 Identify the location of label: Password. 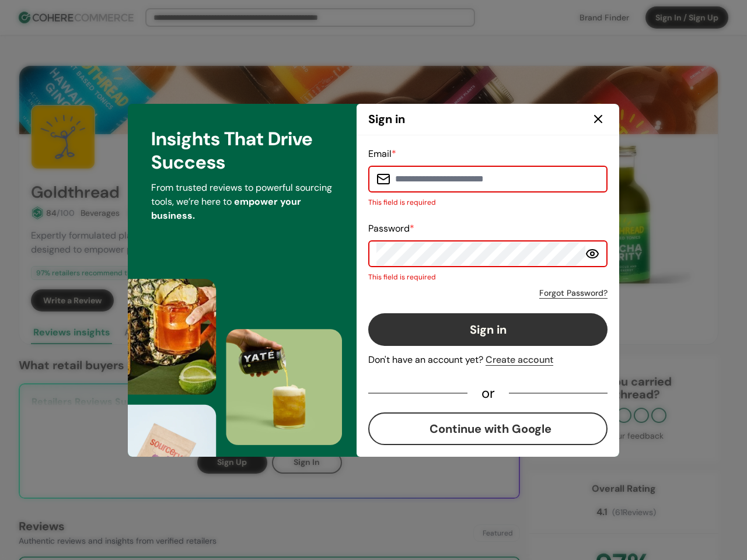
(391, 228).